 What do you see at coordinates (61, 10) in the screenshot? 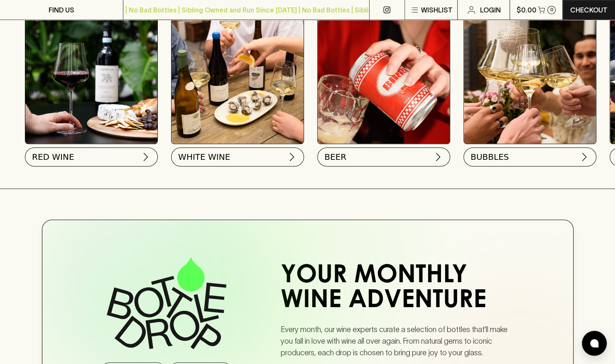
I see `p: FIND US` at bounding box center [61, 10].